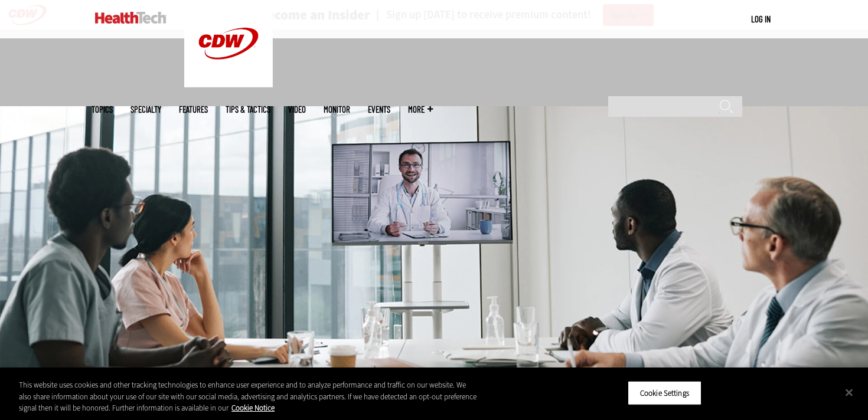 The height and width of the screenshot is (420, 868). What do you see at coordinates (102, 109) in the screenshot?
I see `span: Topics` at bounding box center [102, 109].